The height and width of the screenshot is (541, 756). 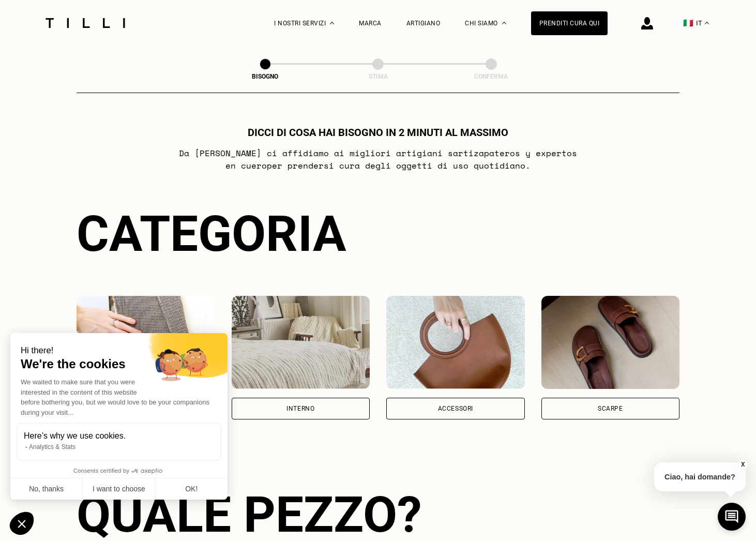 What do you see at coordinates (378, 234) in the screenshot?
I see `div: Categoria` at bounding box center [378, 234].